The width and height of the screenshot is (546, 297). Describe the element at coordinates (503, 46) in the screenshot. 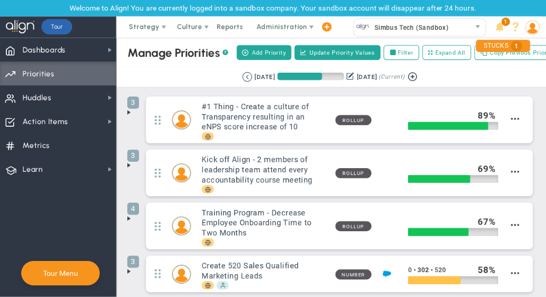

I see `div: STUCKS` at that location.